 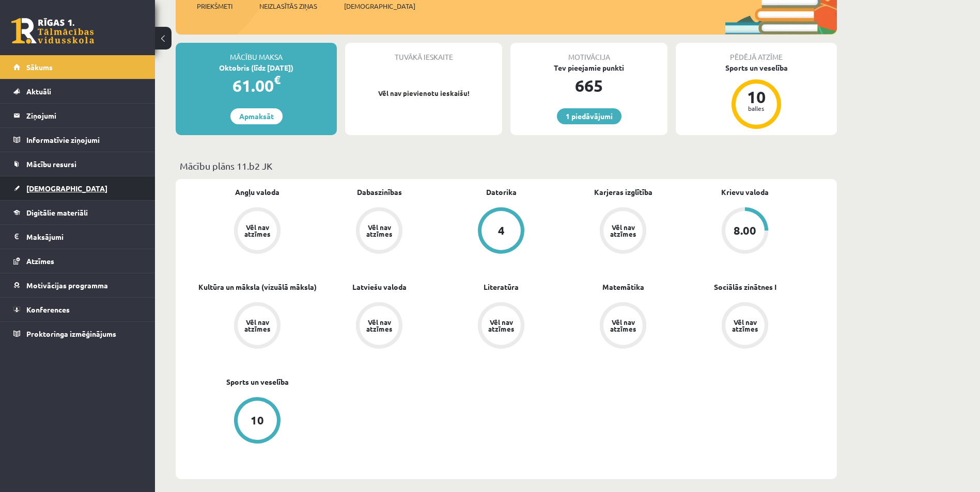 I want to click on a: Konferences, so click(x=78, y=310).